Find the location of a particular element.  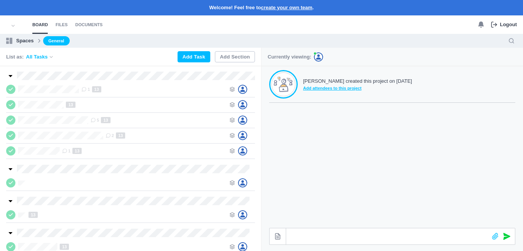

span: 2 is located at coordinates (110, 136).